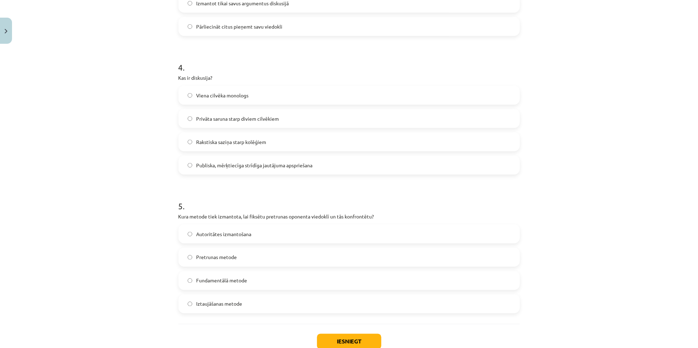  I want to click on p: Kura metode tiek izmantota, lai fiksētu pretrunas oponenta viedoklī un tās konfrontētu?, so click(349, 217).